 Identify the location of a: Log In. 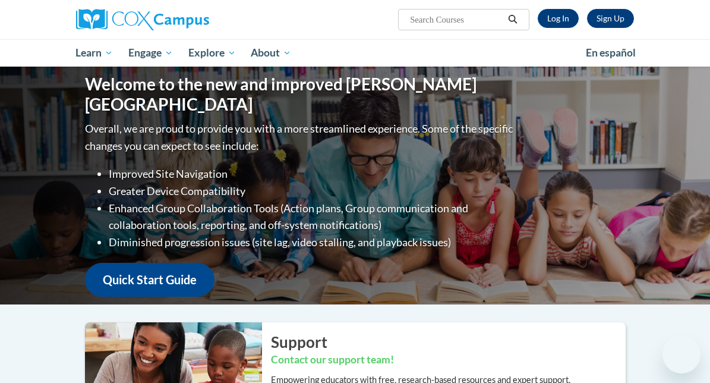
(558, 18).